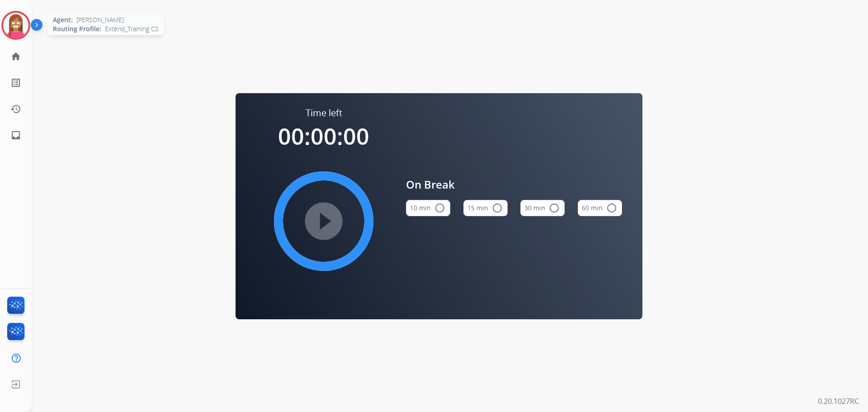  I want to click on button: 60 min, so click(600, 208).